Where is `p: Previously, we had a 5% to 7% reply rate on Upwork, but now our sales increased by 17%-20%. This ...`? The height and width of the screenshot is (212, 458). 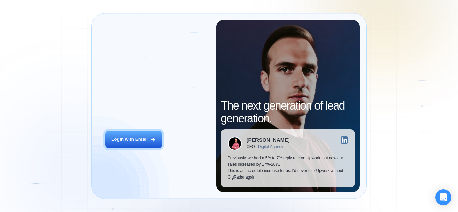 p: Previously, we had a 5% to 7% reply rate on Upwork, but now our sales increased by 17%-20%. This ... is located at coordinates (288, 168).